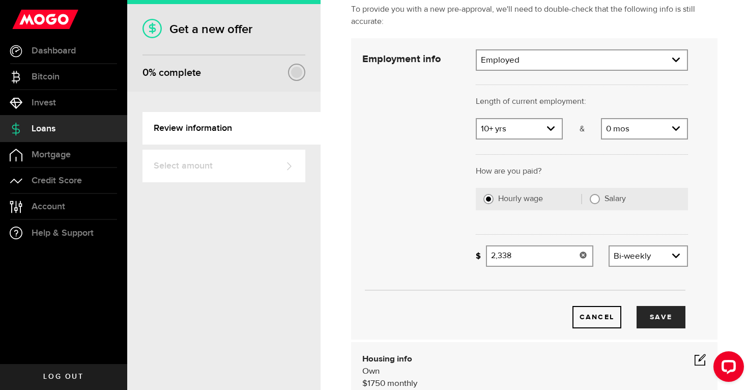 The width and height of the screenshot is (748, 390). Describe the element at coordinates (224, 29) in the screenshot. I see `h1: Get a new offer` at that location.